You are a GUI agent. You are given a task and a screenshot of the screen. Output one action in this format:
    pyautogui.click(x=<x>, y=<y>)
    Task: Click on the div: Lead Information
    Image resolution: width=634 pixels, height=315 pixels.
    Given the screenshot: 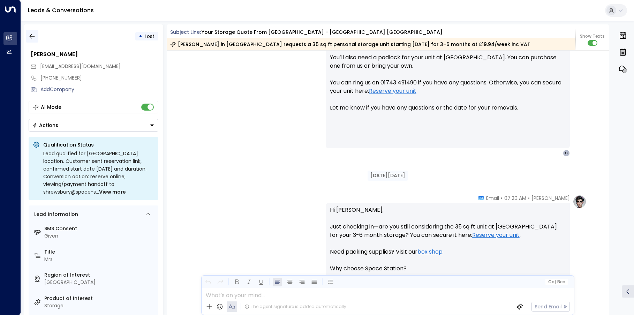 What is the action you would take?
    pyautogui.click(x=55, y=214)
    